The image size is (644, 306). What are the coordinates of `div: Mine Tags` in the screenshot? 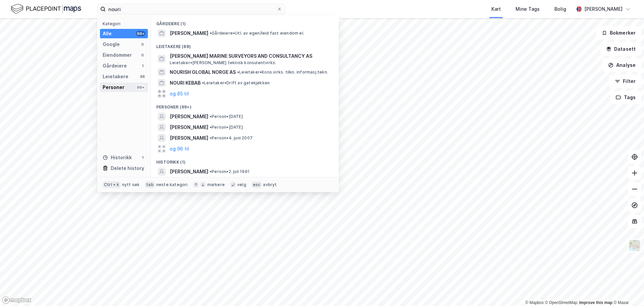 It's located at (528, 9).